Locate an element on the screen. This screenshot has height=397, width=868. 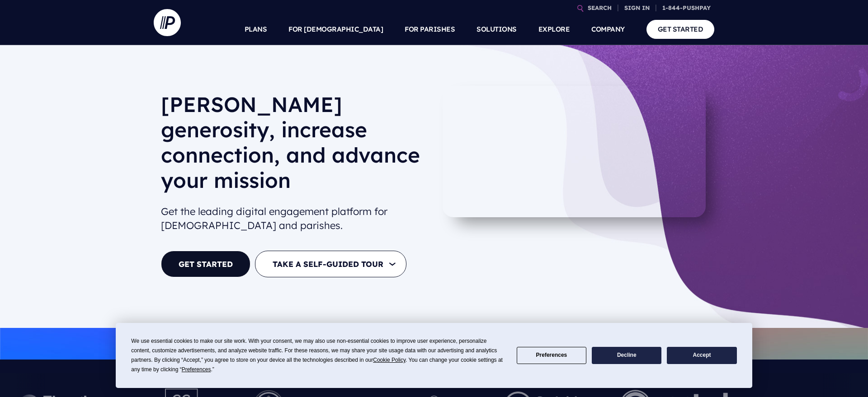
a: FOR PARISHES is located at coordinates (429, 29).